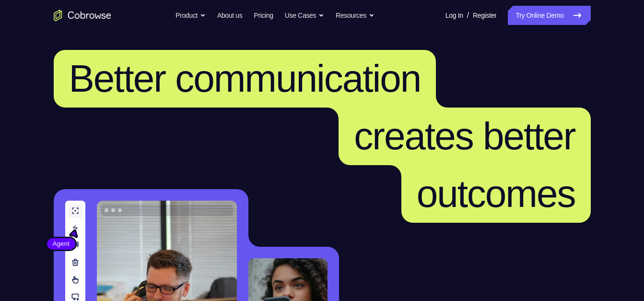 The image size is (644, 301). Describe the element at coordinates (190, 15) in the screenshot. I see `button: Product` at that location.